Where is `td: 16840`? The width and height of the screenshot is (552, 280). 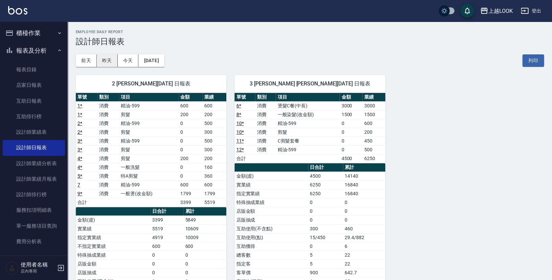
td: 16840 is located at coordinates (364, 194).